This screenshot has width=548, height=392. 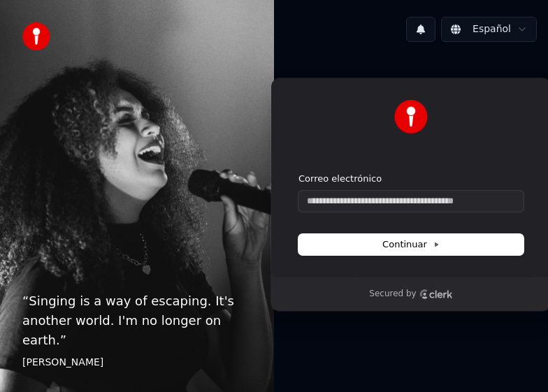 What do you see at coordinates (340, 179) in the screenshot?
I see `label: Correo electrónico` at bounding box center [340, 179].